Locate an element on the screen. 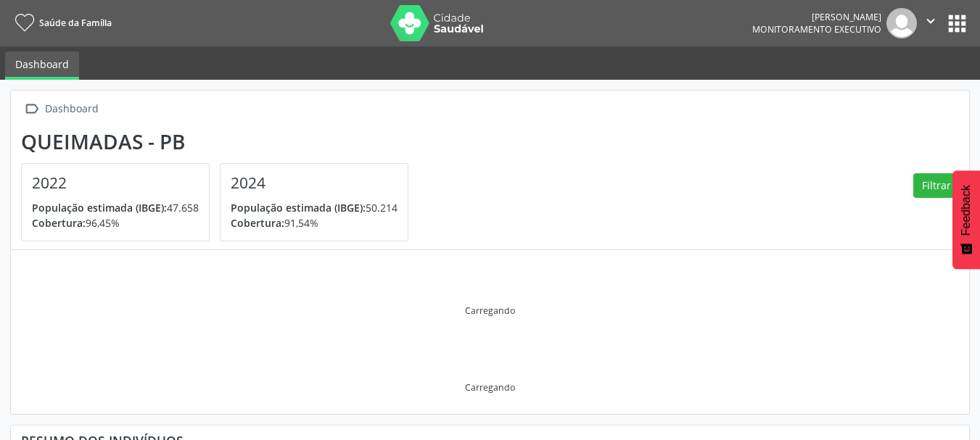 The height and width of the screenshot is (440, 980). p: 47.658 is located at coordinates (115, 208).